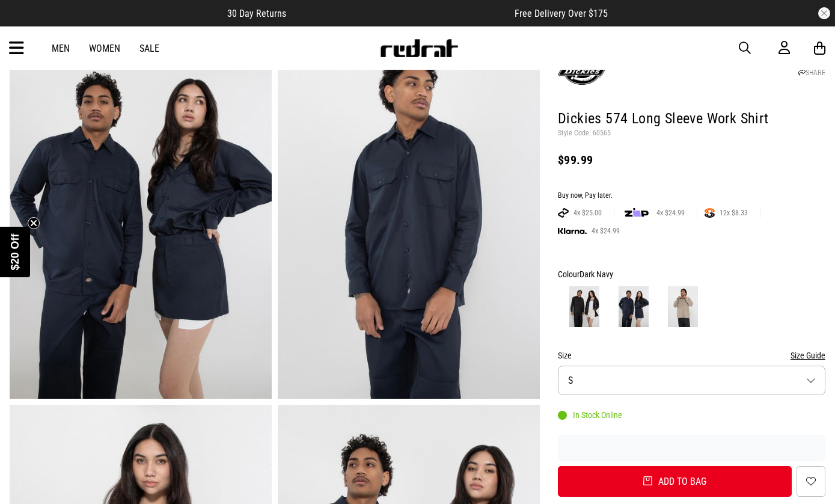  What do you see at coordinates (691, 356) in the screenshot?
I see `div: Size` at bounding box center [691, 356].